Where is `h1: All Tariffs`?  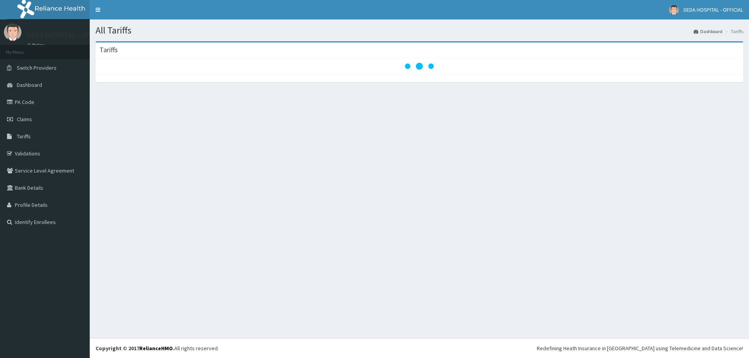
h1: All Tariffs is located at coordinates (419, 30).